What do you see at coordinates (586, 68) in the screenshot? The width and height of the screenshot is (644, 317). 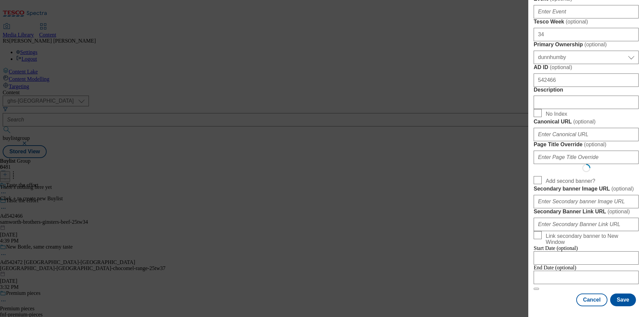 I see `label: AD ID` at bounding box center [586, 68].